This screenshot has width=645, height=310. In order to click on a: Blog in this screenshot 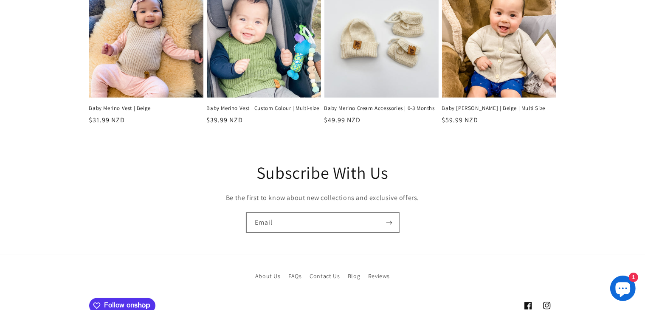, I will do `click(354, 276)`.